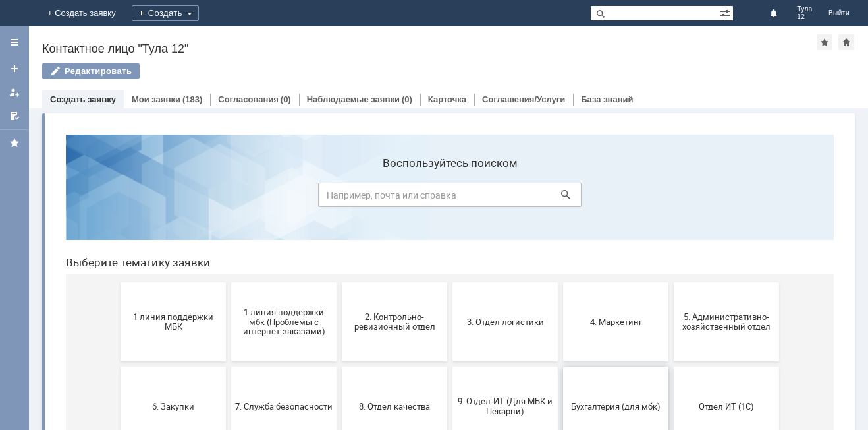 Image resolution: width=868 pixels, height=430 pixels. What do you see at coordinates (449, 197) in the screenshot?
I see `span: 3. Отдел логистики` at bounding box center [449, 197].